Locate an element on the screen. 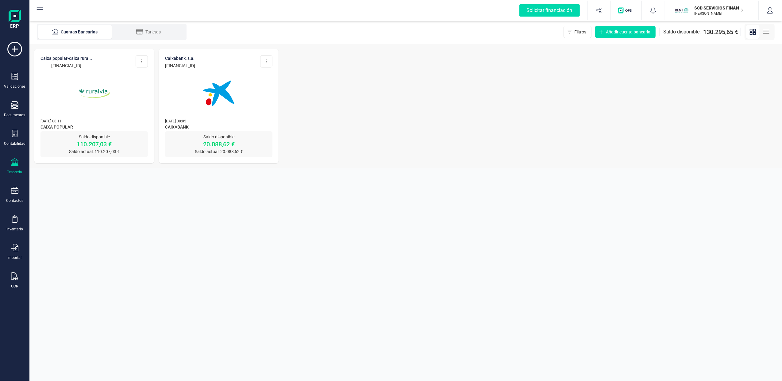  p: 110.207,03 € is located at coordinates (94, 144).